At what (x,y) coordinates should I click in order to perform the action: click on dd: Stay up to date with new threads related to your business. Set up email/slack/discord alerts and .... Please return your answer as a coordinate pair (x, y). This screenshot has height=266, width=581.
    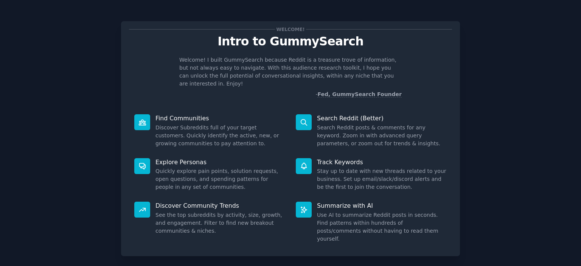
    Looking at the image, I should click on (382, 179).